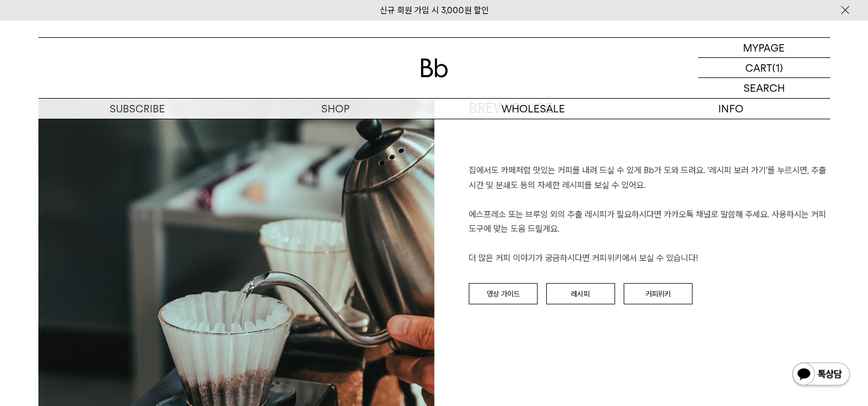 The width and height of the screenshot is (868, 406). Describe the element at coordinates (533, 108) in the screenshot. I see `p: WHOLESALE` at that location.